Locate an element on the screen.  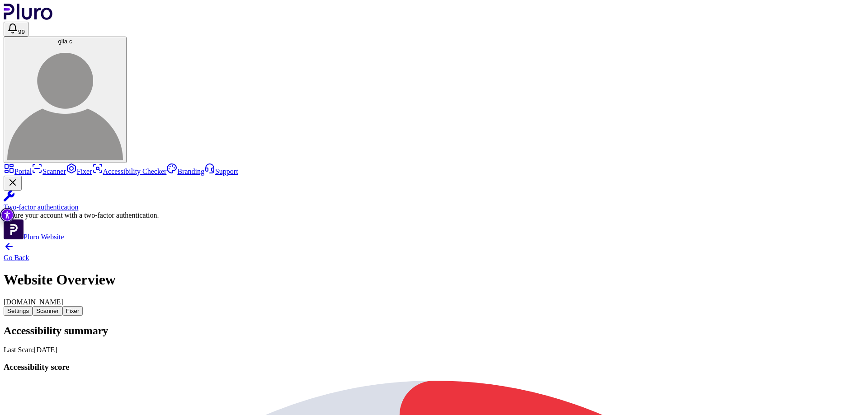
div: Two-factor authentication is located at coordinates (434, 208).